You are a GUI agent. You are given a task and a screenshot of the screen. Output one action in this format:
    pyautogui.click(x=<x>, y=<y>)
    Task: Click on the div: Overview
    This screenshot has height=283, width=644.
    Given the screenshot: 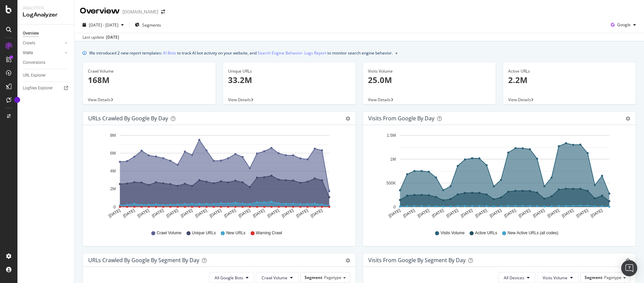 What is the action you would take?
    pyautogui.click(x=99, y=11)
    